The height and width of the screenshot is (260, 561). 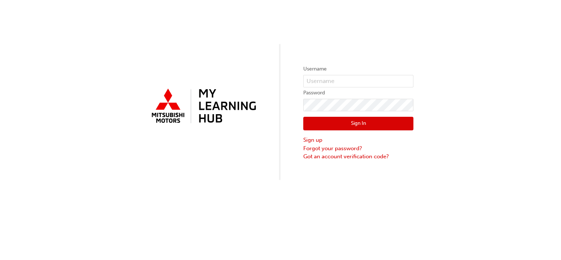 I want to click on label: Password, so click(x=358, y=93).